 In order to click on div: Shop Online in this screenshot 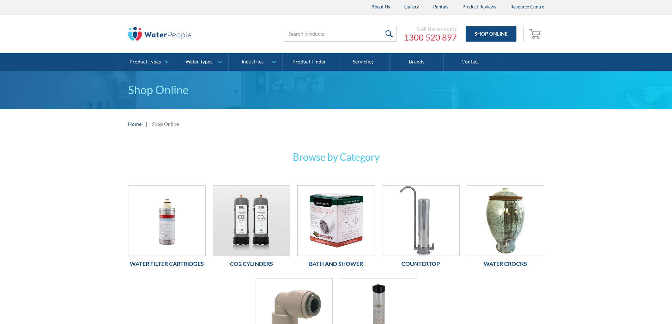, I will do `click(165, 124)`.